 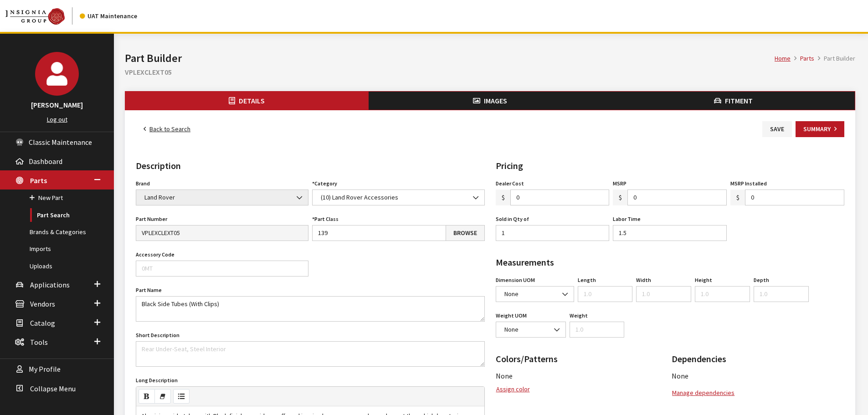 I want to click on a: Browse, so click(x=465, y=233).